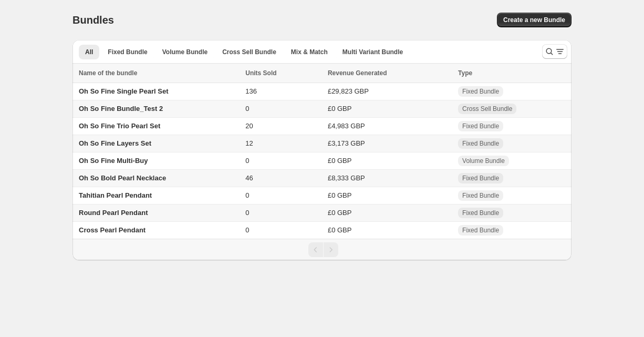 This screenshot has width=644, height=337. What do you see at coordinates (261, 73) in the screenshot?
I see `span: Units Sold` at bounding box center [261, 73].